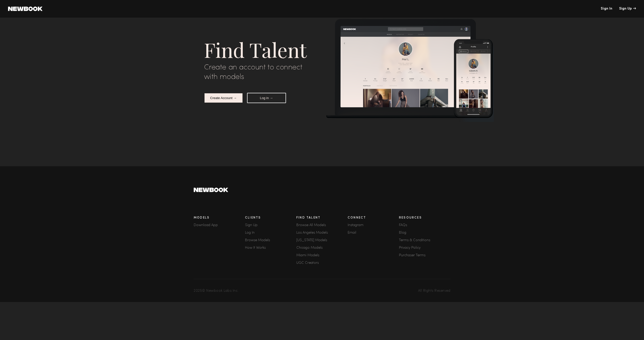  What do you see at coordinates (223, 98) in the screenshot?
I see `button: Create Account →` at bounding box center [223, 98].